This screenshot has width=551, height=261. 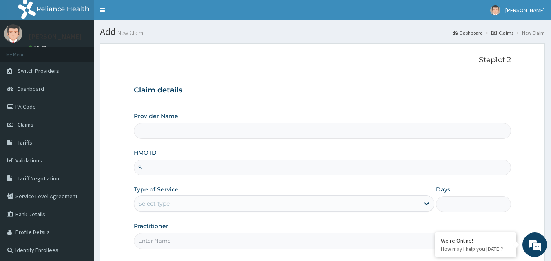 I want to click on input: Enter HMO ID, so click(x=322, y=167).